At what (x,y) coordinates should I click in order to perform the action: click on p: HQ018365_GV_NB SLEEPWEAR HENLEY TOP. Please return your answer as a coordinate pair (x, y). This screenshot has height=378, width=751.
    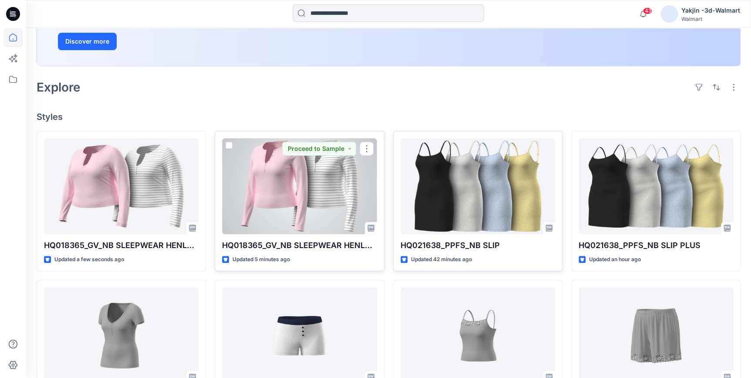
    Looking at the image, I should click on (299, 245).